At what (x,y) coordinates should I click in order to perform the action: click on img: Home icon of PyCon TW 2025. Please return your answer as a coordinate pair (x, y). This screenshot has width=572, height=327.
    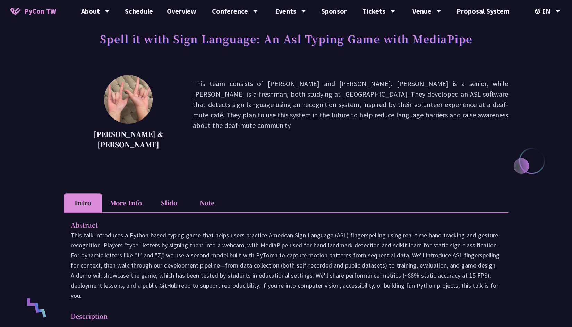
    Looking at the image, I should click on (16, 11).